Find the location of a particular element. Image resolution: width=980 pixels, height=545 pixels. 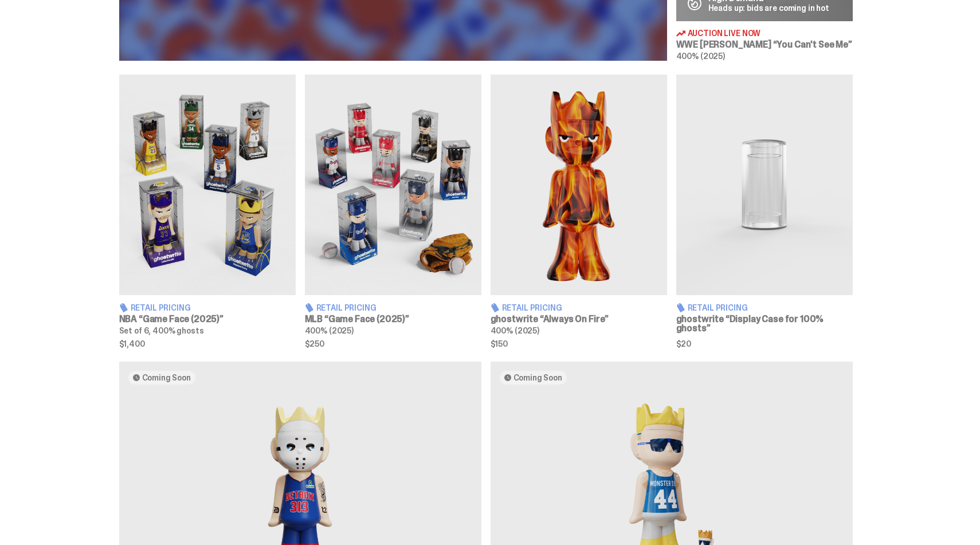

p: Heads up: bids are coming in hot is located at coordinates (769, 8).